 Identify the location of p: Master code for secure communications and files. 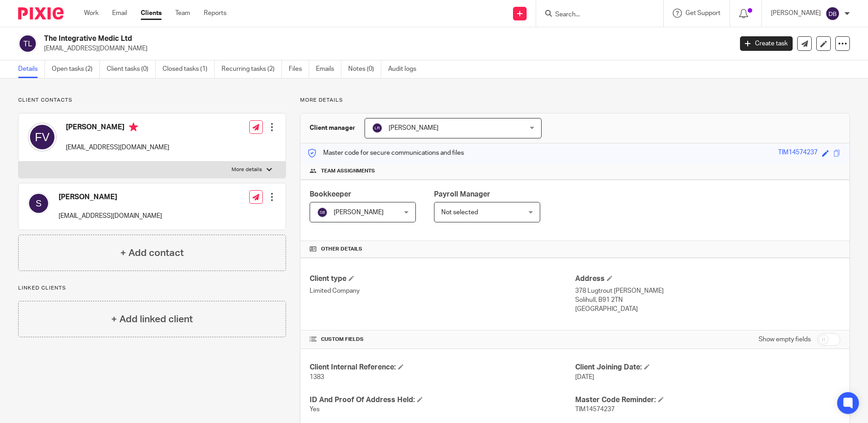
(385, 153).